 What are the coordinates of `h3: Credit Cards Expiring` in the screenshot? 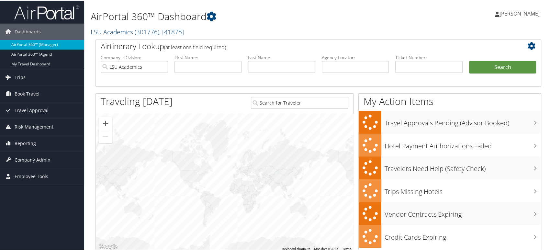 It's located at (463, 235).